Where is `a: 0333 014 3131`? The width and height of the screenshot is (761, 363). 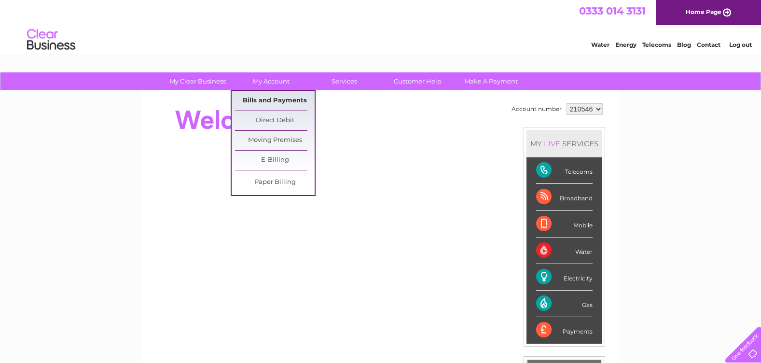
a: 0333 014 3131 is located at coordinates (613, 11).